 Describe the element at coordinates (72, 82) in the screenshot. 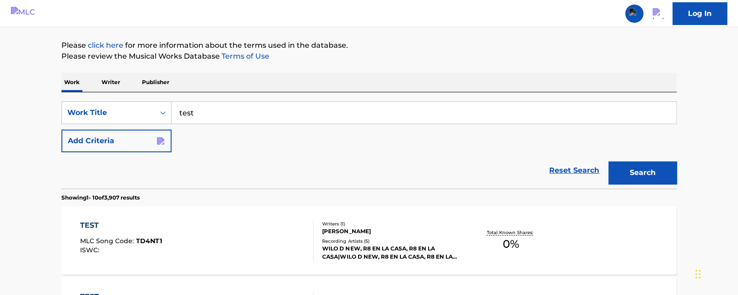

I see `p: Work` at that location.